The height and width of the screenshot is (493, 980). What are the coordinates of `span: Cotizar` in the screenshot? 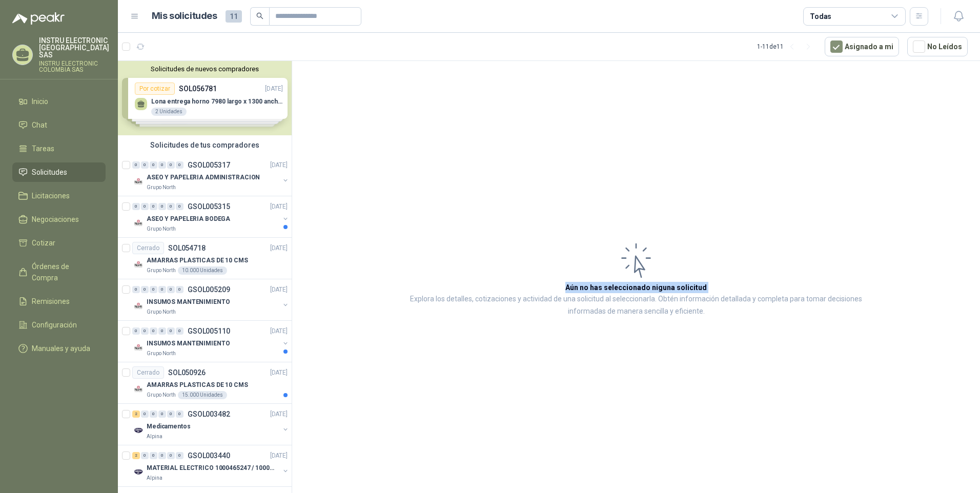 It's located at (44, 243).